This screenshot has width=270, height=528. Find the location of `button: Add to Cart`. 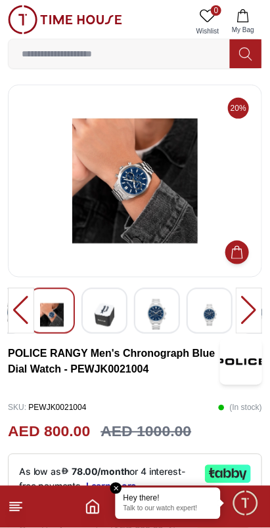

button: Add to Cart is located at coordinates (237, 252).